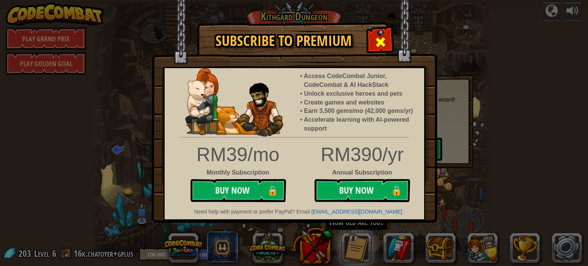 Image resolution: width=588 pixels, height=266 pixels. What do you see at coordinates (294, 173) in the screenshot?
I see `div: Annual Subscription` at bounding box center [294, 173].